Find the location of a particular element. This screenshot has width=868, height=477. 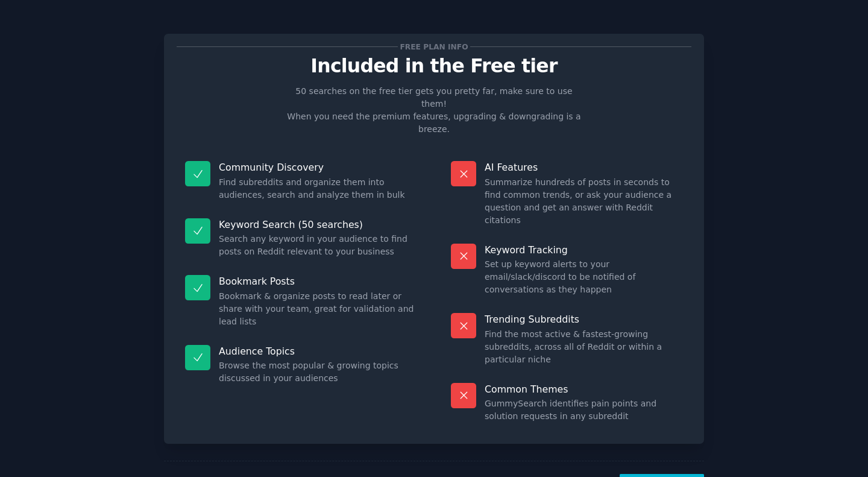

dd: Find subreddits and organize them into audiences, search and analyze them in bulk is located at coordinates (318, 189).